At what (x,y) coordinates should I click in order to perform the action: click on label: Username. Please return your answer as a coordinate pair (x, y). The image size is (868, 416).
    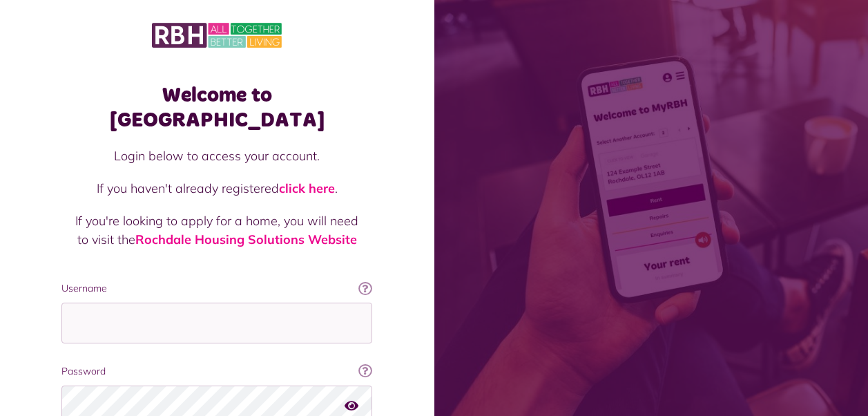
    Looking at the image, I should click on (217, 288).